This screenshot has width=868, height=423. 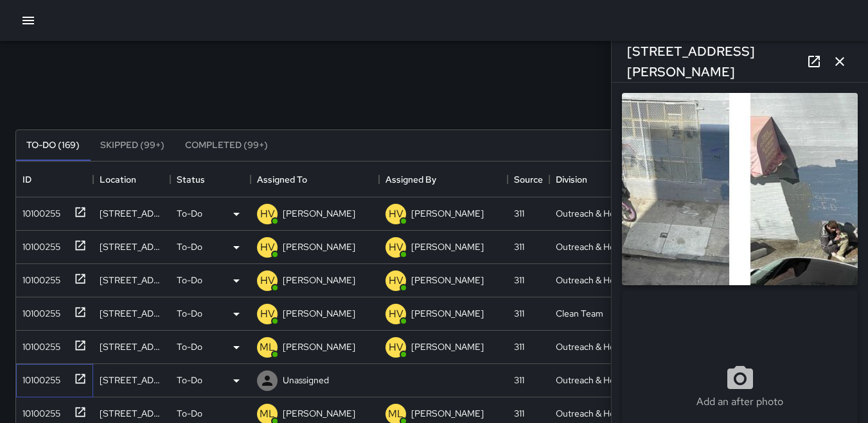 What do you see at coordinates (132, 145) in the screenshot?
I see `button: Skipped (99+)` at bounding box center [132, 145].